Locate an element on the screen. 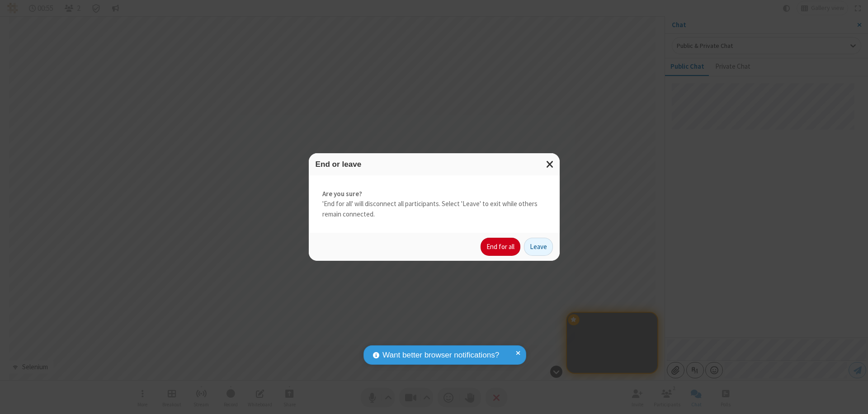 Image resolution: width=868 pixels, height=414 pixels. div: 'End for all' will disconnect all participants. Select 'Leave' to exit while others remain connec... is located at coordinates (434, 204).